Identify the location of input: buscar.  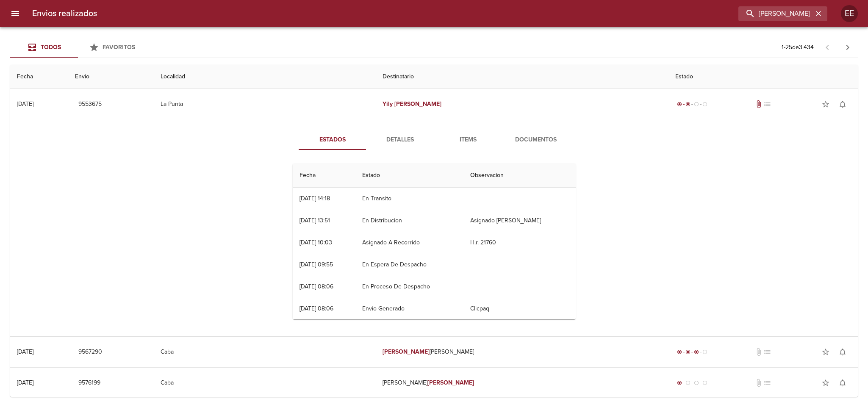
(775, 14).